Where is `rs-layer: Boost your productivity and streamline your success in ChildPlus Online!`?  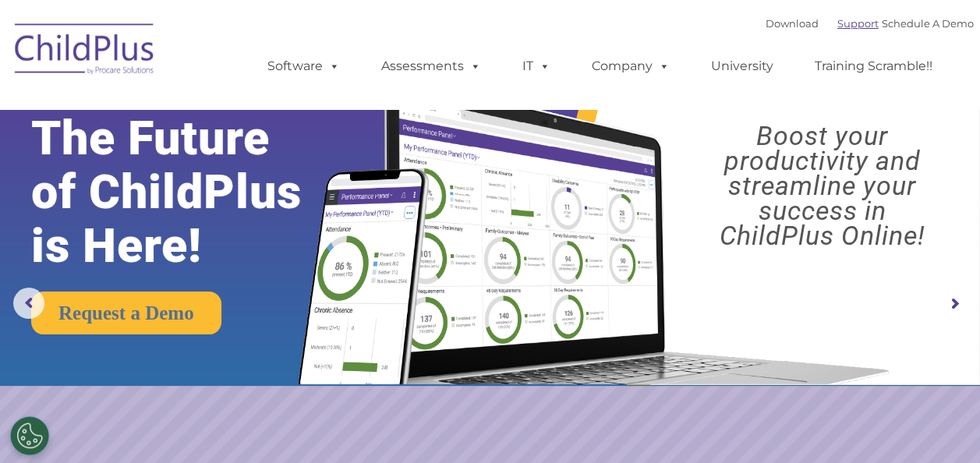
rs-layer: Boost your productivity and streamline your success in ChildPlus Online! is located at coordinates (821, 185).